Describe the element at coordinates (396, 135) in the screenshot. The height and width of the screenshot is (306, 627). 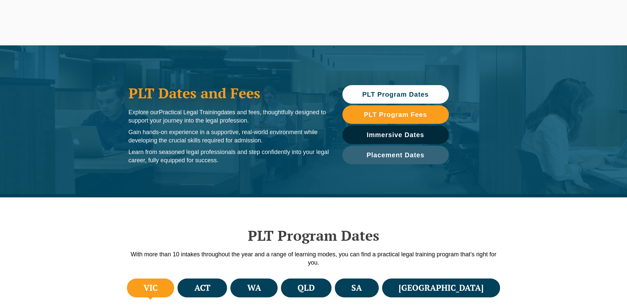
I see `span: Immersive Dates` at that location.